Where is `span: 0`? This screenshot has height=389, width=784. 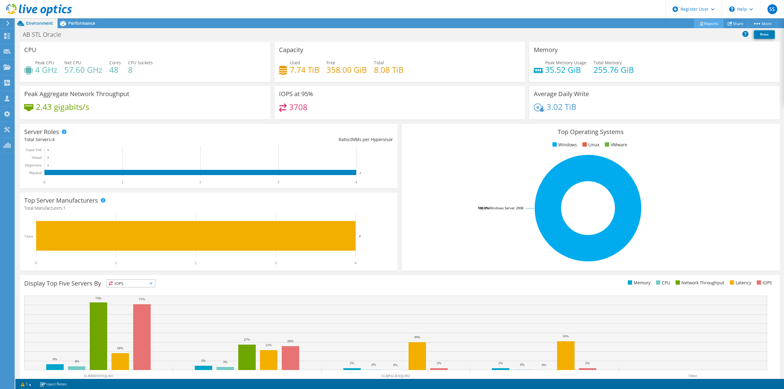
span: 0 is located at coordinates (352, 139).